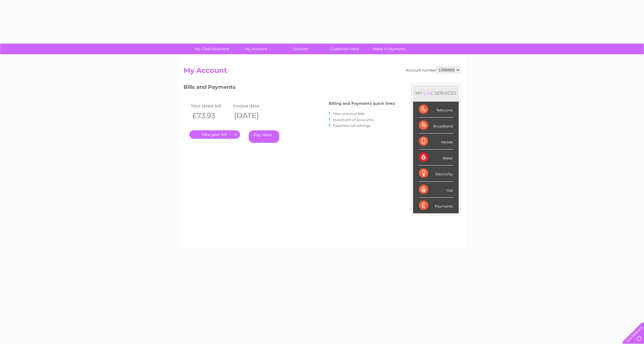  Describe the element at coordinates (436, 190) in the screenshot. I see `div: Gas` at that location.